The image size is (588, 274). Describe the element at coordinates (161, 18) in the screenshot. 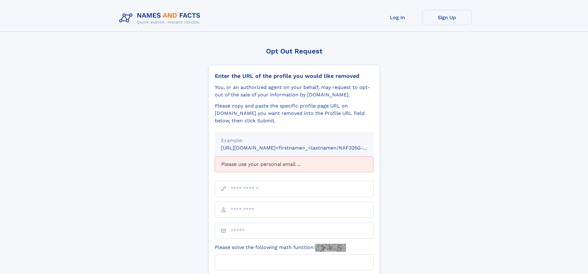

I see `img: Logo Names and Facts` at that location.